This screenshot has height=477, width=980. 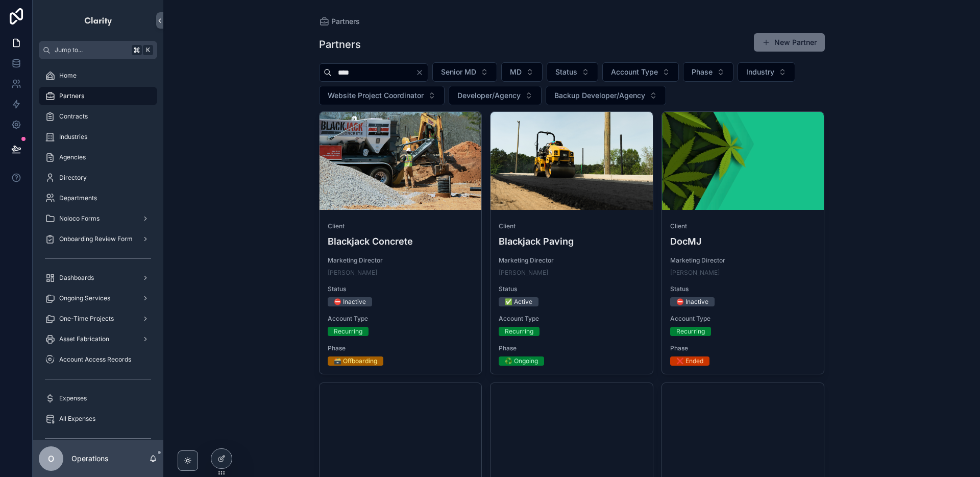 What do you see at coordinates (73, 137) in the screenshot?
I see `span: Industries` at bounding box center [73, 137].